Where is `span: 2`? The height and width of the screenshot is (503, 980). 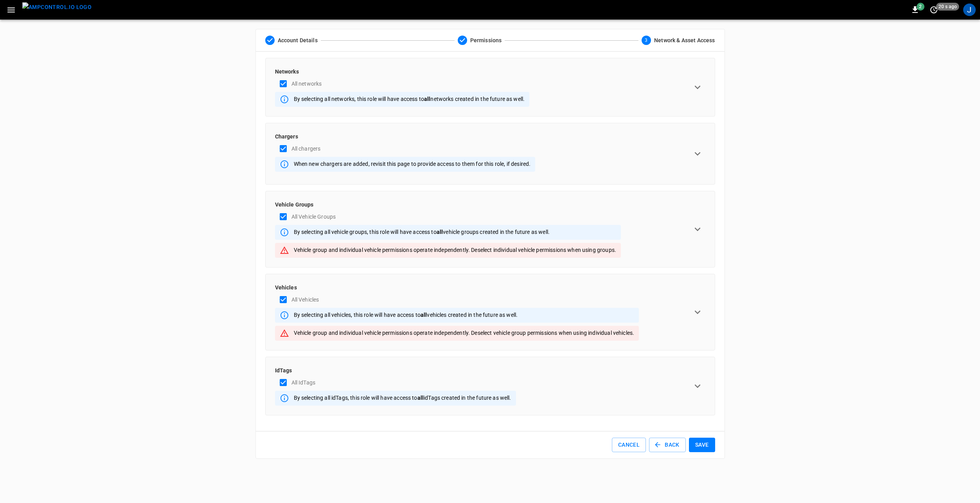 span: 2 is located at coordinates (921, 6).